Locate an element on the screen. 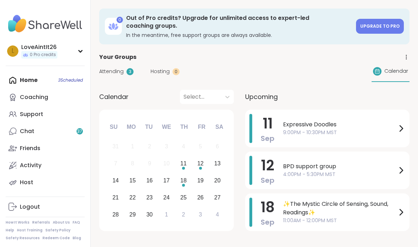 The width and height of the screenshot is (418, 247). a: Support is located at coordinates (45, 114).